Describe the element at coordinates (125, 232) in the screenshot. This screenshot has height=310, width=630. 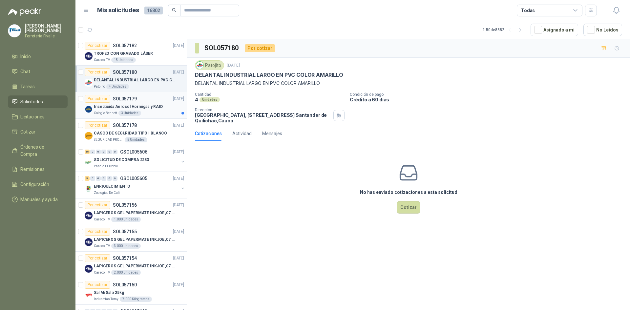
I see `p: SOL057155` at that location.